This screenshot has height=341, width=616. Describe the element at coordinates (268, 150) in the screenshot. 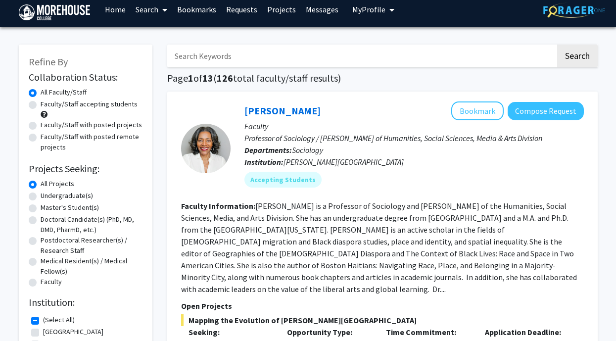

I see `b: Departments:` at that location.